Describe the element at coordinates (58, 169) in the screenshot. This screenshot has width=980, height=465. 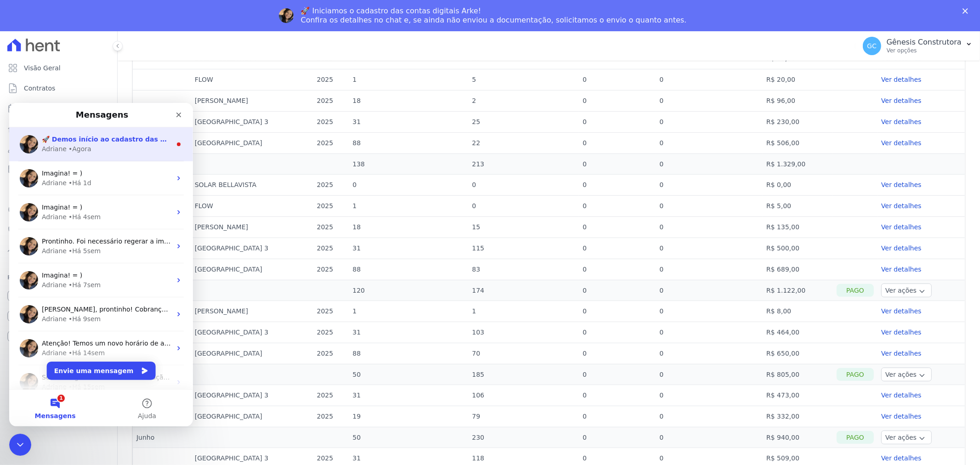
I see `a: Minha Carteira` at that location.